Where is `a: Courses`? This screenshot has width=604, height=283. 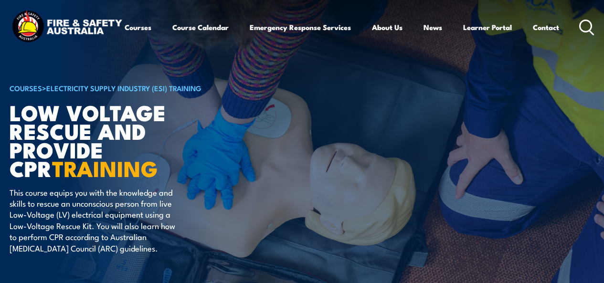
a: Courses is located at coordinates (138, 27).